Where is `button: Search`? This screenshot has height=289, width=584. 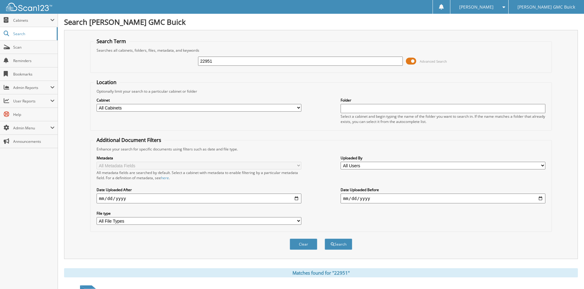 button: Search is located at coordinates (338, 244).